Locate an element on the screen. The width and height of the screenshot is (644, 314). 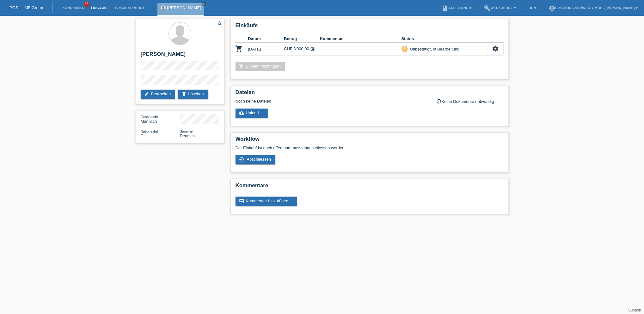
i: add_shopping_cart is located at coordinates (242, 66).